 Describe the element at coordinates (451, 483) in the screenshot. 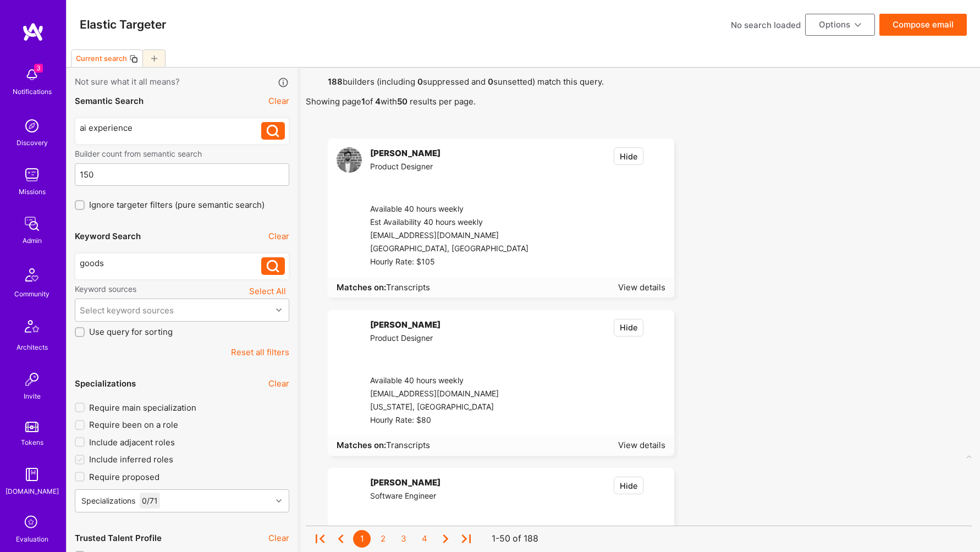

I see `img: A.Teamer in Residence` at that location.